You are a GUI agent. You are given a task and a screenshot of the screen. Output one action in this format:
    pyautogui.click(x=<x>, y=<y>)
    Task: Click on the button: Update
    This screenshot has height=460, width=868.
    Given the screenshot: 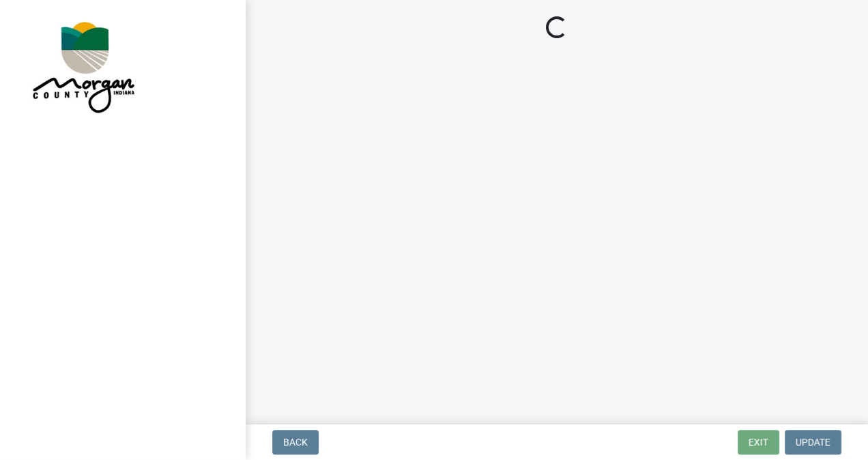 What is the action you would take?
    pyautogui.click(x=813, y=442)
    